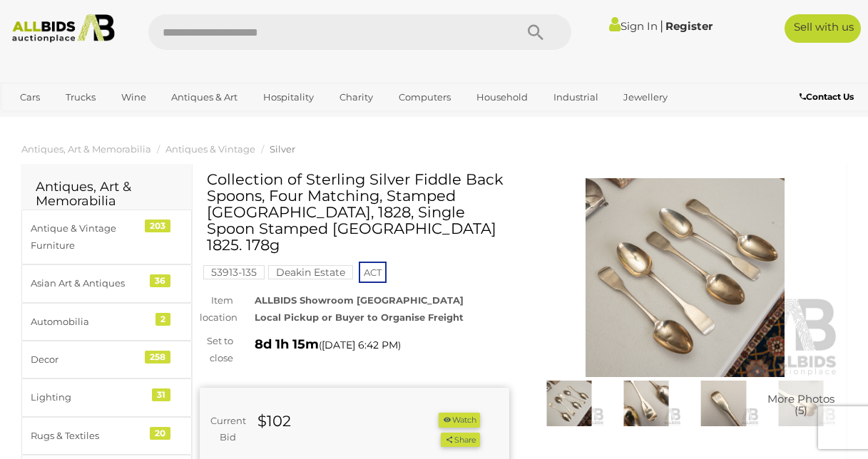 This screenshot has height=459, width=868. I want to click on span: Antiques & Vintage, so click(211, 149).